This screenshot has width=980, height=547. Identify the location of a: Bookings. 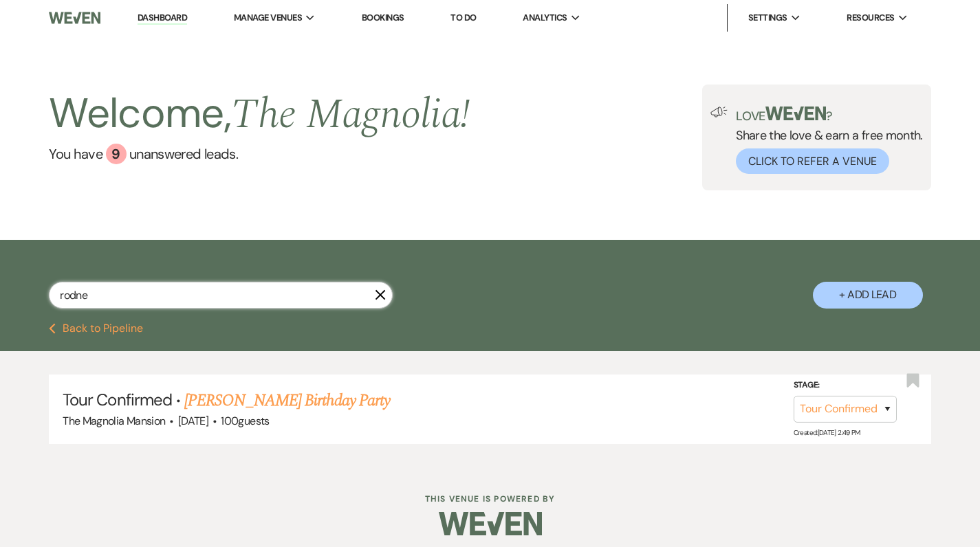
(383, 17).